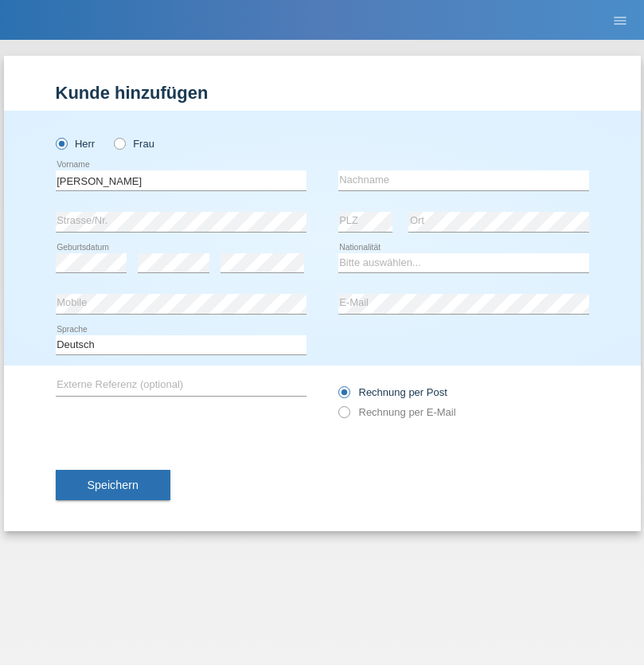 The height and width of the screenshot is (665, 644). I want to click on span: Speichern, so click(113, 485).